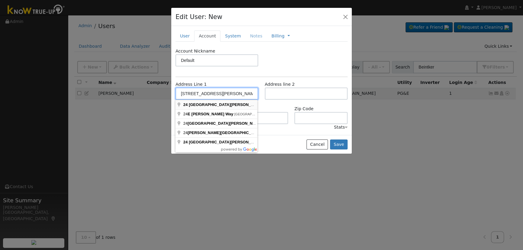 This screenshot has width=523, height=250. Describe the element at coordinates (304, 109) in the screenshot. I see `label: Zip Code` at that location.